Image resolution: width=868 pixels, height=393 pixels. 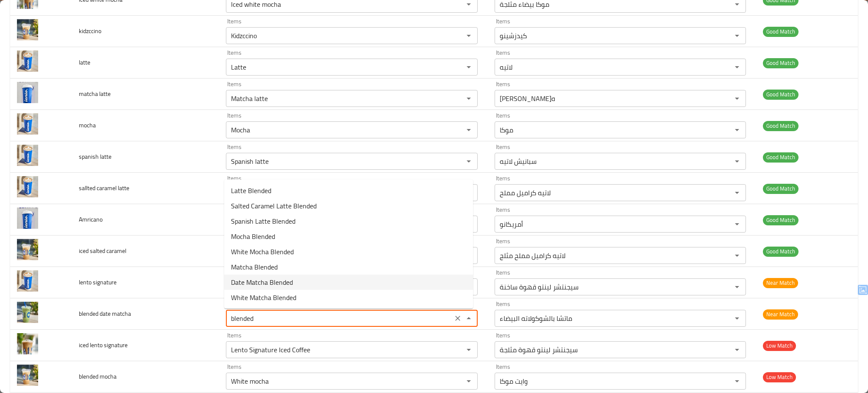 I want to click on span: Mocha Blended, so click(x=253, y=236).